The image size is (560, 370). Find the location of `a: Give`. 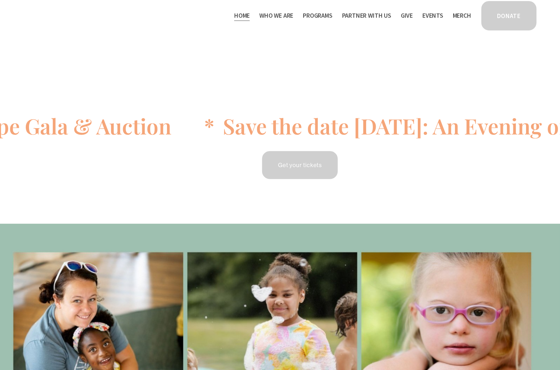

a: Give is located at coordinates (407, 16).